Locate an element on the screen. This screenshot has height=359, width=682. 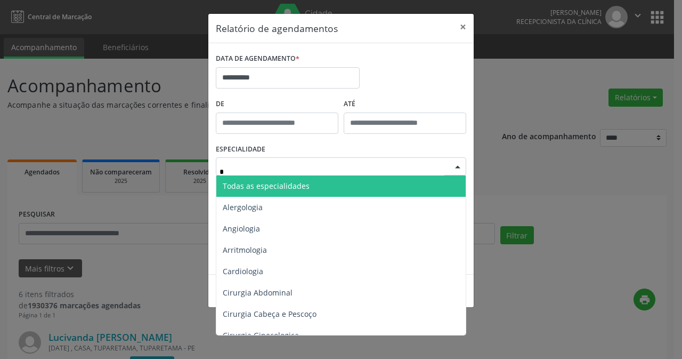
h5: Relatório de agendamentos is located at coordinates (277, 28).